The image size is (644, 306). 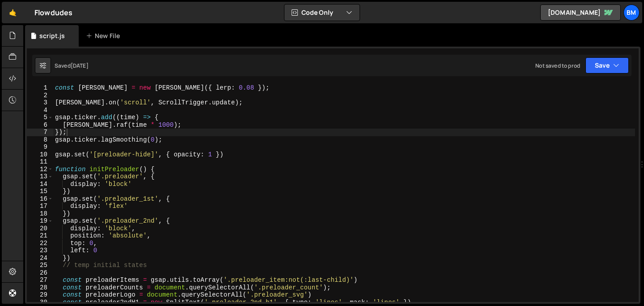 I want to click on div: 11, so click(x=40, y=161).